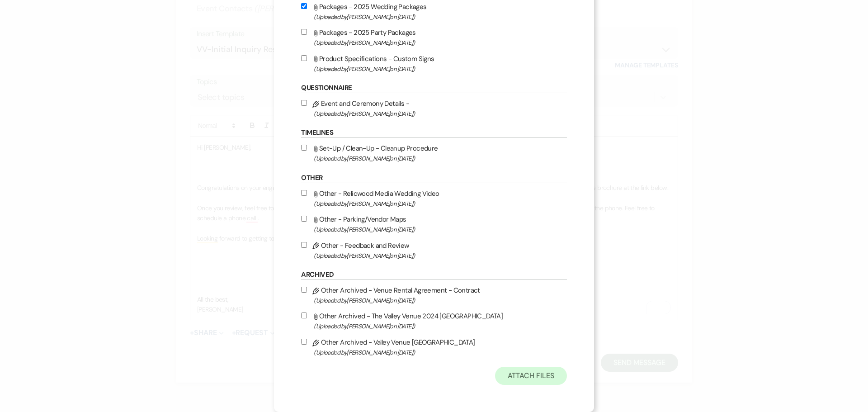  I want to click on label: Packages - 2025 Wedding Packages, so click(433, 12).